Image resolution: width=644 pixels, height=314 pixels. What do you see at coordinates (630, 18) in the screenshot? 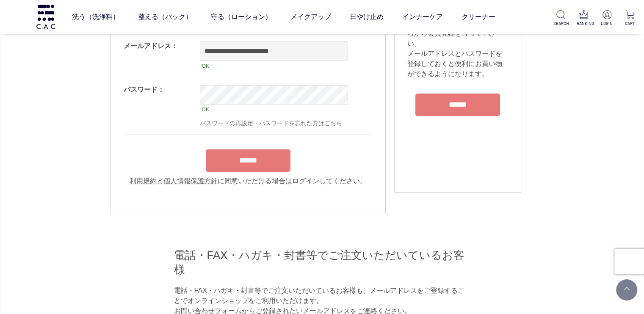
I see `a: CART` at bounding box center [630, 18].